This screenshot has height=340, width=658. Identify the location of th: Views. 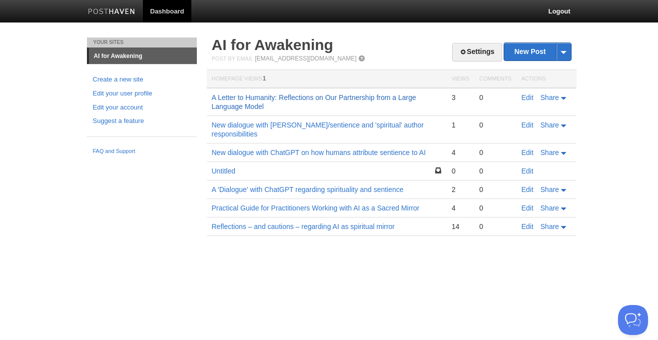
(460, 79).